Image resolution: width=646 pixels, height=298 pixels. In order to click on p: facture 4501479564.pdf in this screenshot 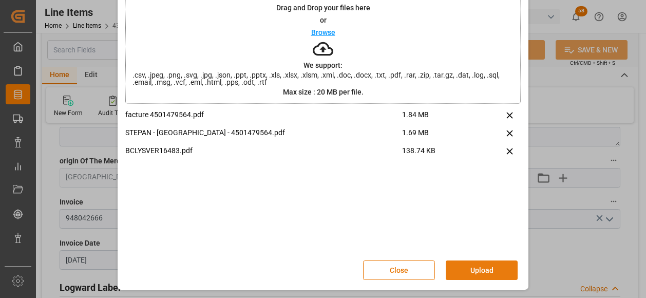, I will do `click(264, 115)`.